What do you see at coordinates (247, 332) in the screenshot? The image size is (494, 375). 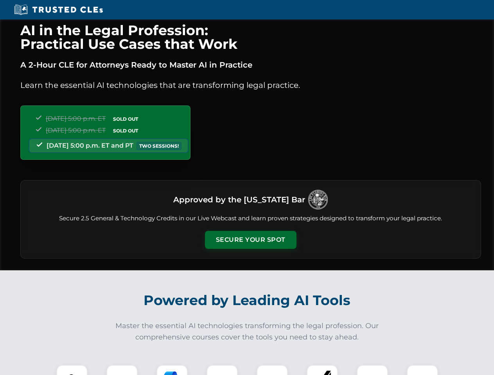 I see `p: Master the essential AI technologies transforming the legal profession. Our comprehensive courses...` at bounding box center [247, 332].